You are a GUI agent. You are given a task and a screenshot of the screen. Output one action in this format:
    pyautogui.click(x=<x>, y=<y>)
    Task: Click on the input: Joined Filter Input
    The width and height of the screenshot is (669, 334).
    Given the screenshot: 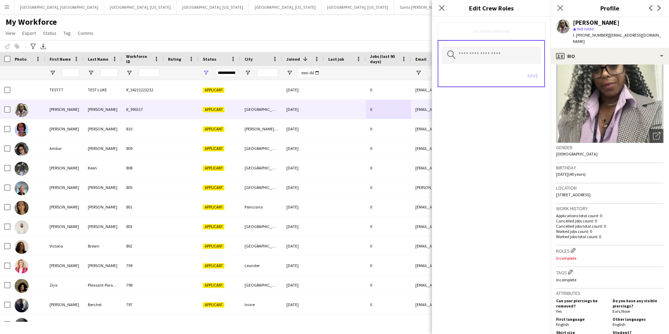 What is the action you would take?
    pyautogui.click(x=310, y=73)
    